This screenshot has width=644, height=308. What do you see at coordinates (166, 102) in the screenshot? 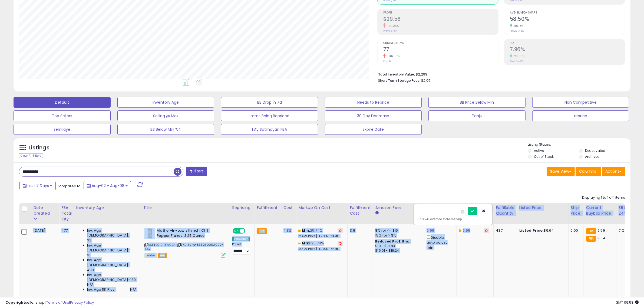
I see `button: Inventory Age` at bounding box center [166, 102].